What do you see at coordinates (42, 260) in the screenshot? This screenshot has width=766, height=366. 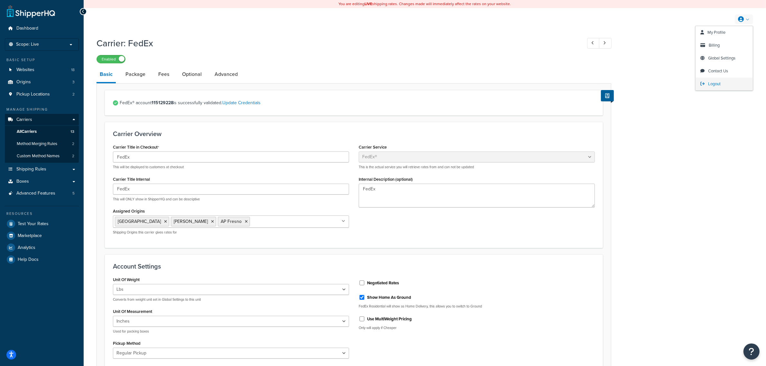 I see `li: Help Docs` at bounding box center [42, 260].